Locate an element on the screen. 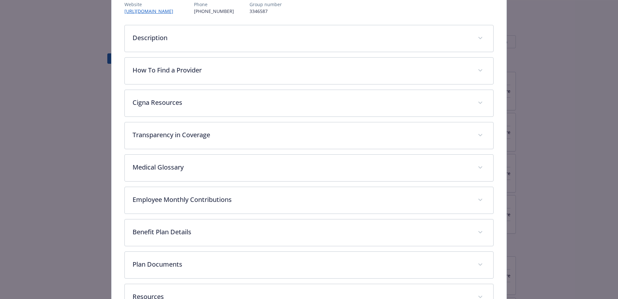 This screenshot has width=618, height=299. p: 3346587 is located at coordinates (266, 11).